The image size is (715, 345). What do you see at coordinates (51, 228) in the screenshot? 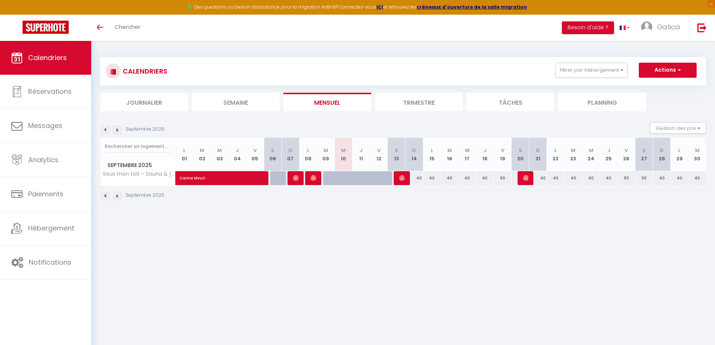
I see `span: Hébergement` at bounding box center [51, 228].